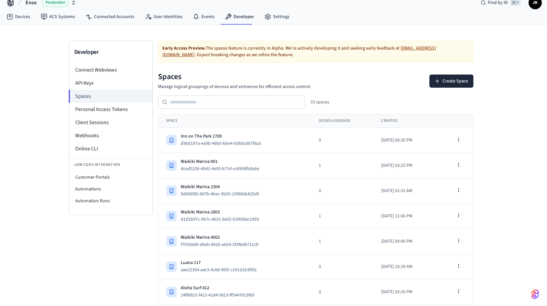 This screenshot has width=547, height=306. What do you see at coordinates (222, 245) in the screenshot?
I see `button: f79168d6-d8ab-441b-a624-2f3fbd6711c9` at bounding box center [222, 245].